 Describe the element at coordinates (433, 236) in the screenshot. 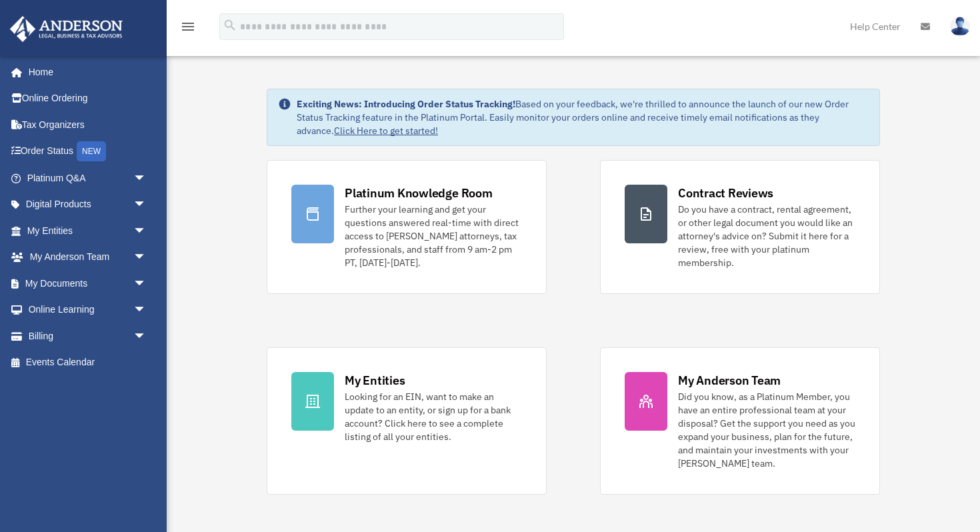

I see `div: Further your learning and get your questions answered real-time with direct access to [PERSON_NAM...` at that location.